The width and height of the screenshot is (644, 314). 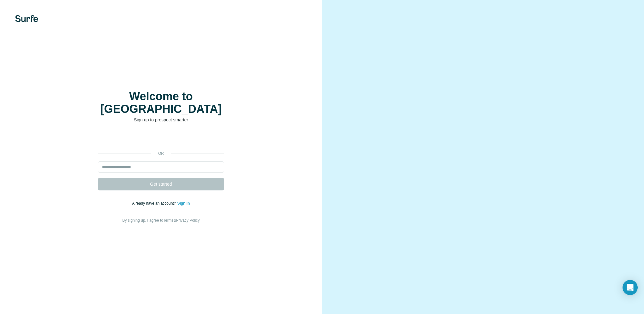 I want to click on span: Already have an account?, so click(x=155, y=203).